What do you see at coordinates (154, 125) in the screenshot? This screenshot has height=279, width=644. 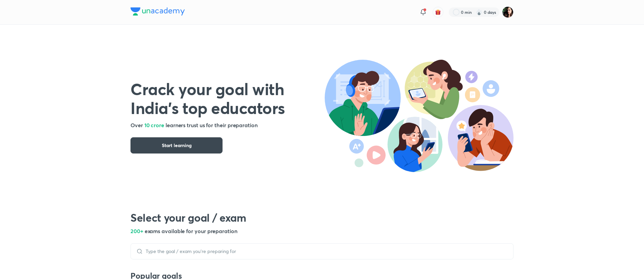 I see `span: 10 crore` at bounding box center [154, 125].